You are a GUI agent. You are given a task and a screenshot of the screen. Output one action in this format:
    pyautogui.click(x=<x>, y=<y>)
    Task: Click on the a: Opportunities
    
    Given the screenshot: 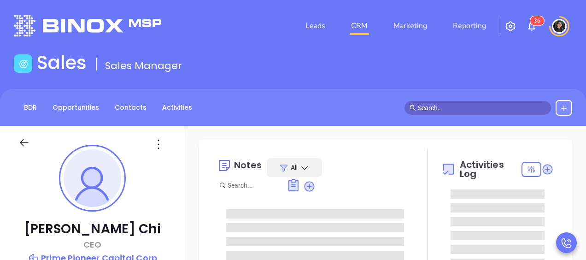 What is the action you would take?
    pyautogui.click(x=76, y=107)
    